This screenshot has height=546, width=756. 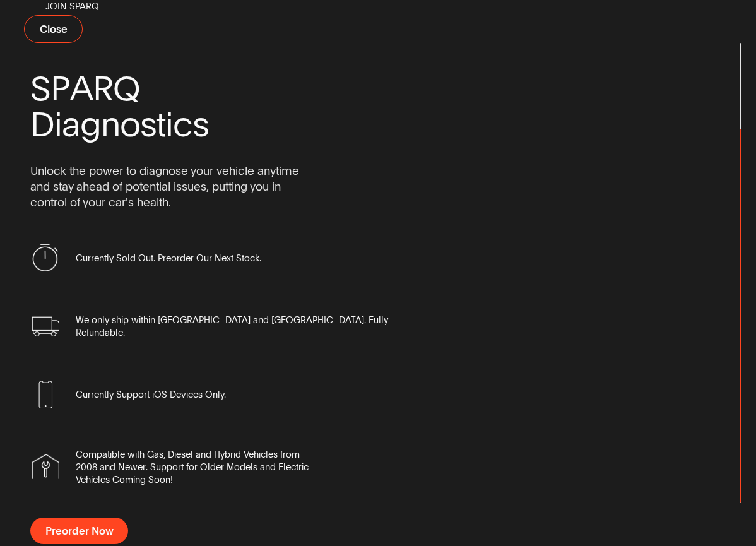 What do you see at coordinates (101, 202) in the screenshot?
I see `span: control of your car's health.` at bounding box center [101, 202].